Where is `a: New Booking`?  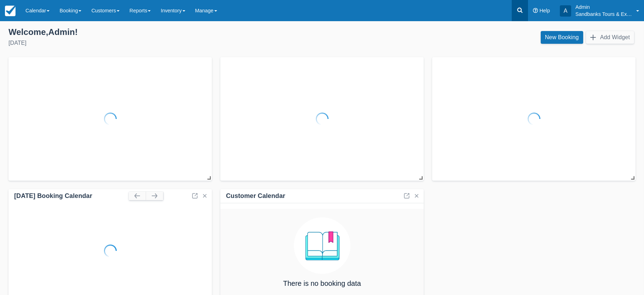 a: New Booking is located at coordinates (562, 38).